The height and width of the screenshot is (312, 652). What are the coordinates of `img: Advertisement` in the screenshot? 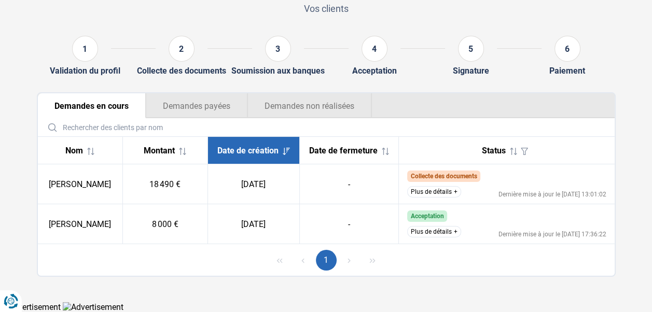 It's located at (93, 307).